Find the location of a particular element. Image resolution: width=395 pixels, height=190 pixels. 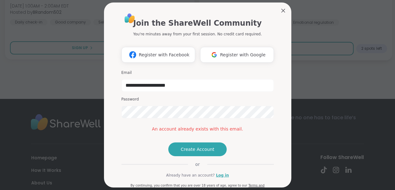

h1: Join the ShareWell Community is located at coordinates (198, 23).